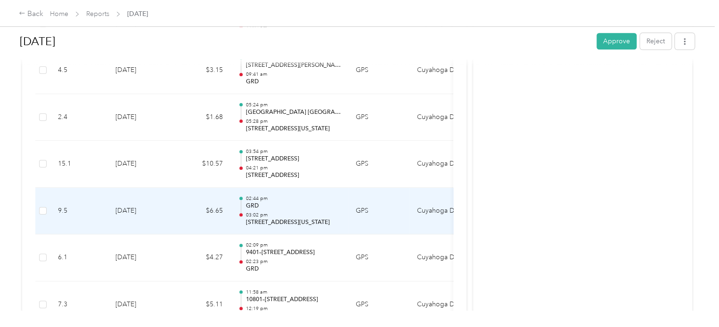 The image size is (719, 327). What do you see at coordinates (293, 245) in the screenshot?
I see `p: 02:09 pm` at bounding box center [293, 245].